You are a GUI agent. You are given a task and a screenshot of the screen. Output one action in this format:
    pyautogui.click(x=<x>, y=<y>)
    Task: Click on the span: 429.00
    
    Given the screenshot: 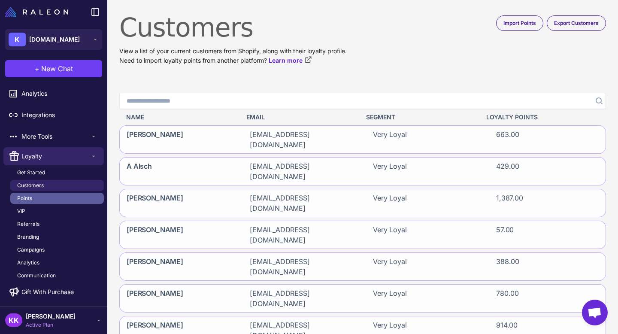 What is the action you would take?
    pyautogui.click(x=508, y=171)
    